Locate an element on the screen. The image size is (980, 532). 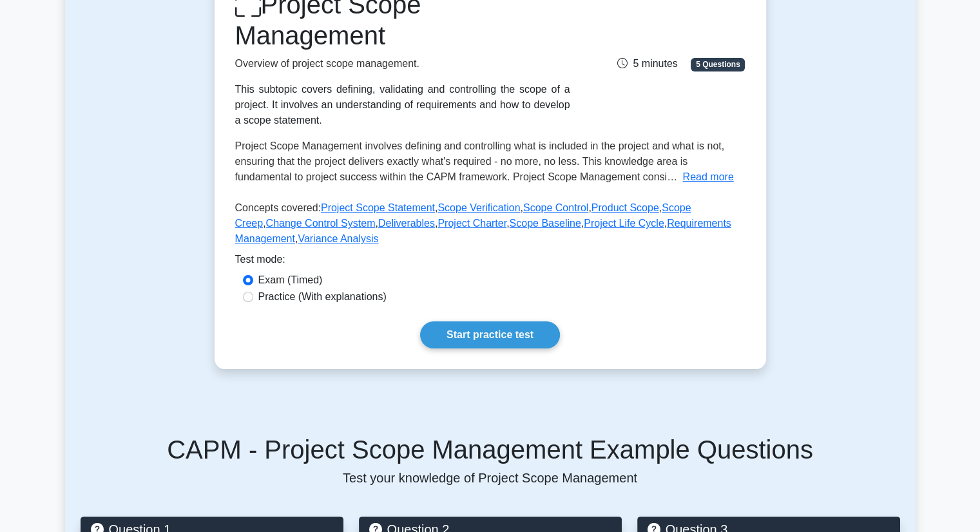
label: Practice (With explanations) is located at coordinates (322, 297).